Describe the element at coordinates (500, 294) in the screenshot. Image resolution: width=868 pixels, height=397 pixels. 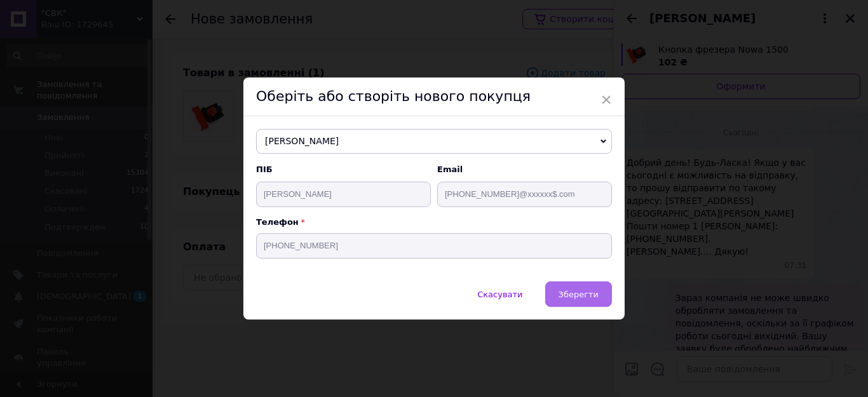
I see `button: Скасувати` at that location.